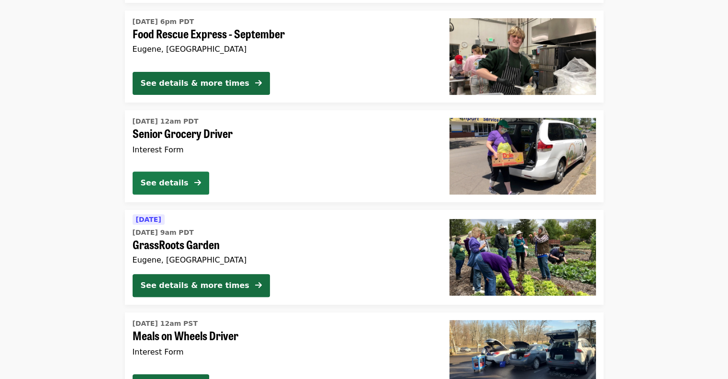 This screenshot has height=379, width=728. Describe the element at coordinates (283, 133) in the screenshot. I see `span: Senior Grocery Driver` at that location.